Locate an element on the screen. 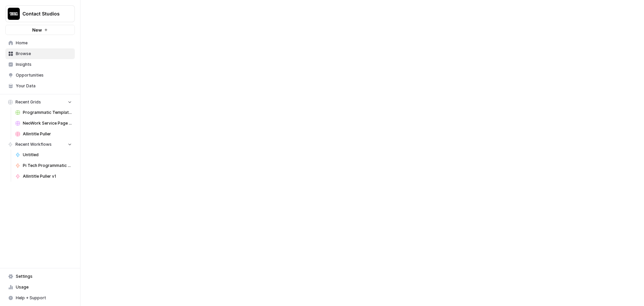 The image size is (644, 306). button: New is located at coordinates (40, 30).